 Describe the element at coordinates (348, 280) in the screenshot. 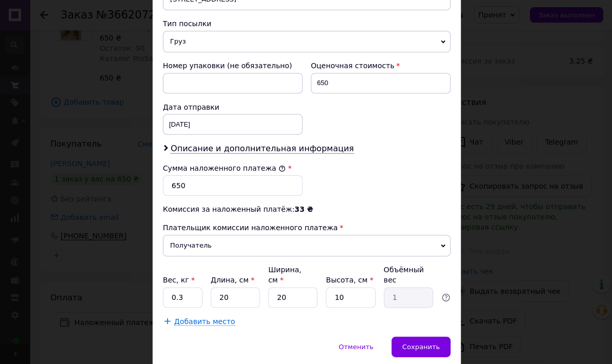

I see `label: Высота, см` at that location.